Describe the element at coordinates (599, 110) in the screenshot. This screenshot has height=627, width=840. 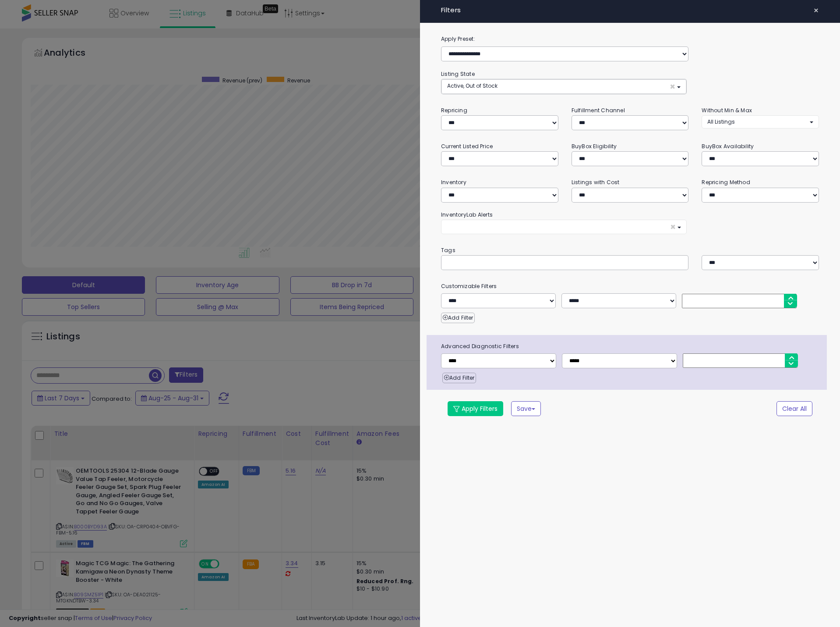
I see `small: Fulfillment Channel` at that location.